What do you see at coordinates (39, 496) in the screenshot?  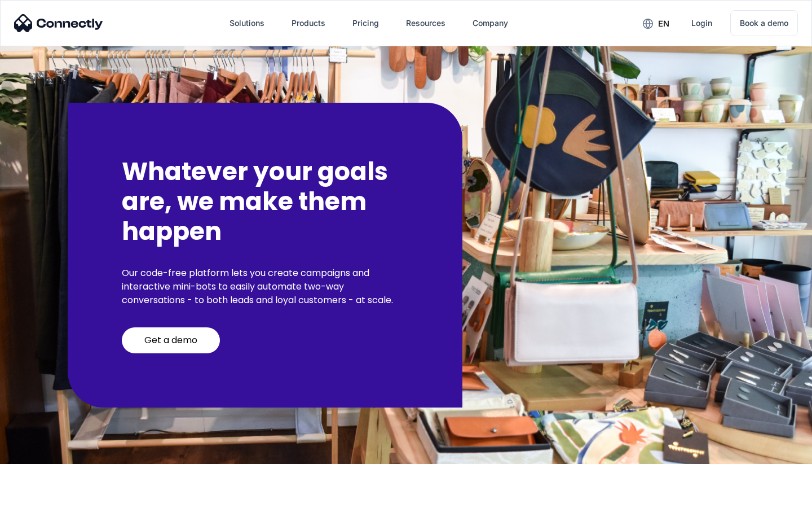 I see `aside: Language selected: English` at bounding box center [39, 496].